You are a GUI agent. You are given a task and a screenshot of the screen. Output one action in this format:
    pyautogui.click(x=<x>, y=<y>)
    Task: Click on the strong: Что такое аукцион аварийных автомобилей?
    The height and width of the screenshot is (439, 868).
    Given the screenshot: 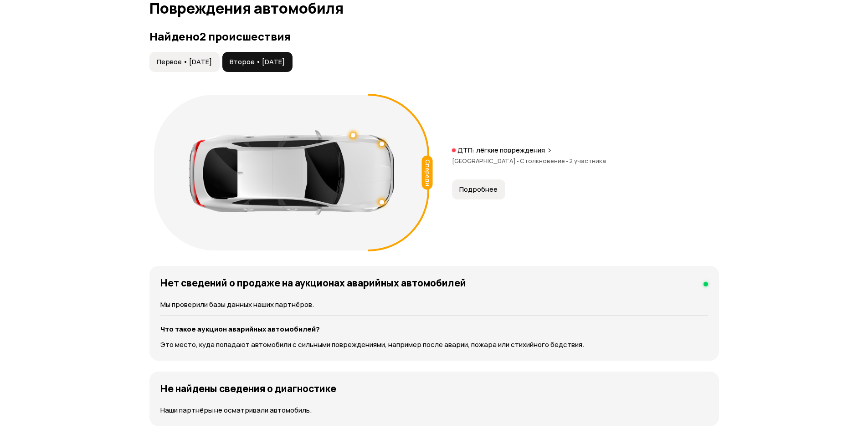 What is the action you would take?
    pyautogui.click(x=240, y=329)
    